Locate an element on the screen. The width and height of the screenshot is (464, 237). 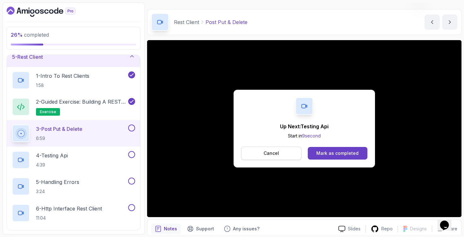
button: Mark as completed is located at coordinates (337, 153).